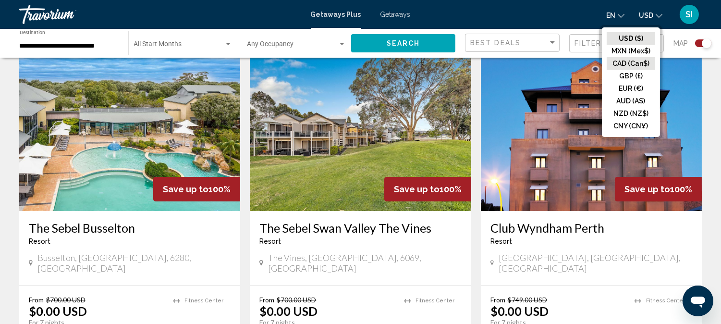 Image resolution: width=721 pixels, height=324 pixels. Describe the element at coordinates (360, 134) in the screenshot. I see `img: ii_vne1.jpg` at that location.